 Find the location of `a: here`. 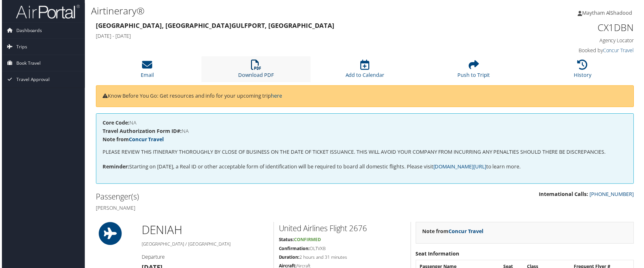

a: here is located at coordinates (276, 97).